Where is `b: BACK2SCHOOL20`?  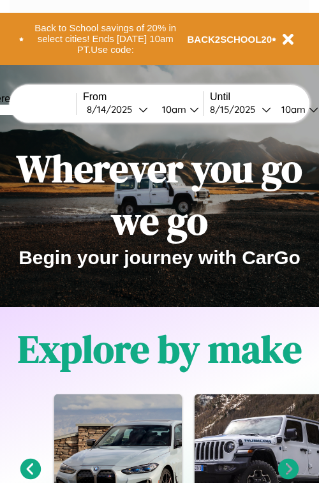 b: BACK2SCHOOL20 is located at coordinates (230, 39).